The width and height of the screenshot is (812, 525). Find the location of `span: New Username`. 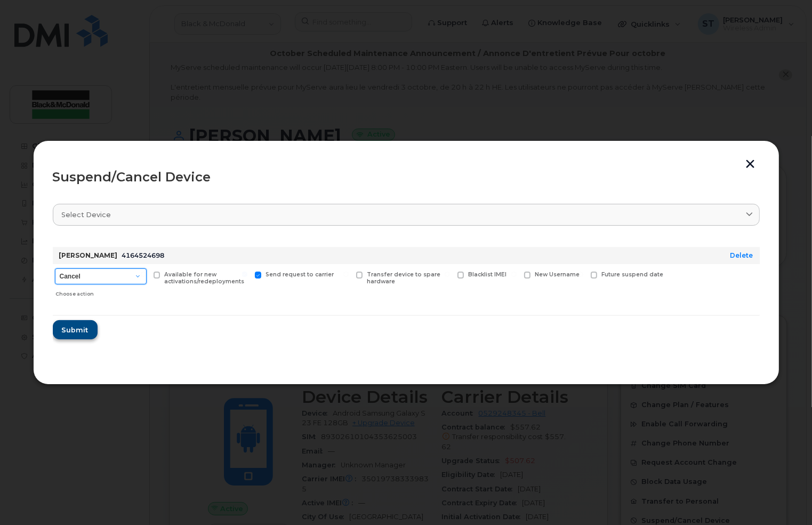

span: New Username is located at coordinates (557, 274).